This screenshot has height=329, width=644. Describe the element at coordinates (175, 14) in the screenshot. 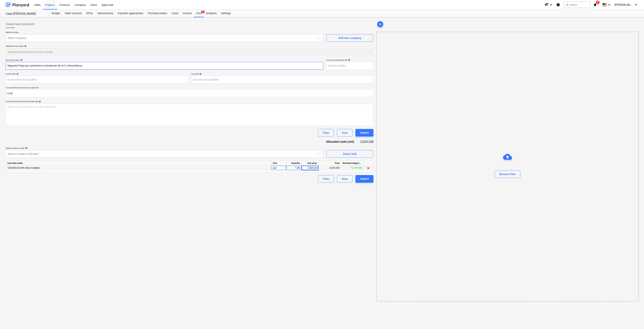

I see `div: Costs` at that location.